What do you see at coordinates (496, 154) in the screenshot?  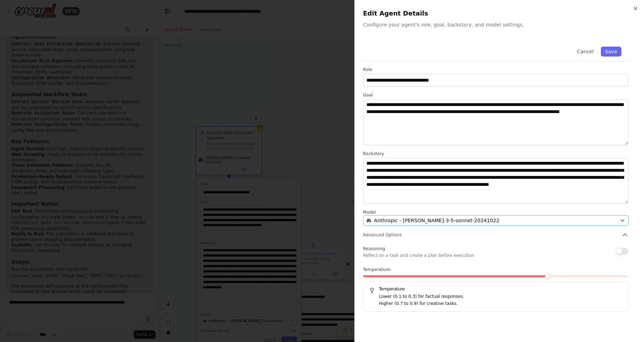 I see `label: Backstory` at bounding box center [496, 154].